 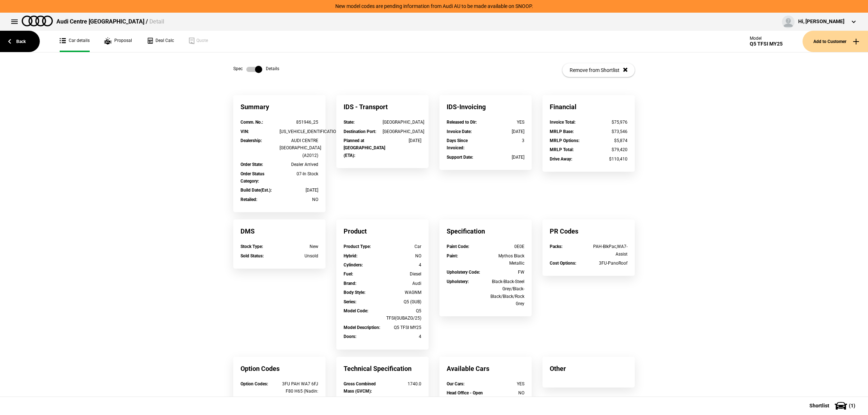 I want to click on div: Black-Black-Steel Grey/Black-Black/Black/Rock Grey, so click(x=505, y=293).